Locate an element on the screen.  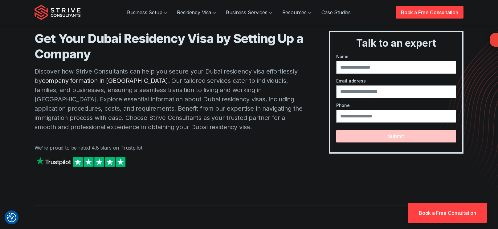
a: Strive Consultants is located at coordinates (58, 12).